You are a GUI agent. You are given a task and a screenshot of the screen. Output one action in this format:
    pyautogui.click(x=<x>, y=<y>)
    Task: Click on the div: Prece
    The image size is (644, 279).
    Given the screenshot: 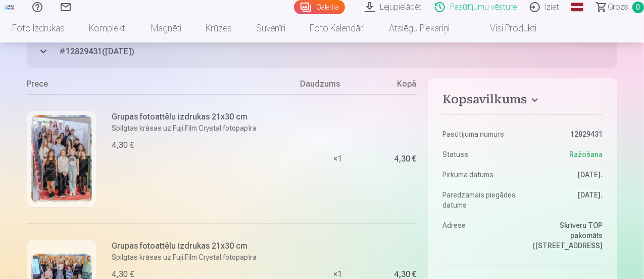 What is the action you would take?
    pyautogui.click(x=164, y=86)
    